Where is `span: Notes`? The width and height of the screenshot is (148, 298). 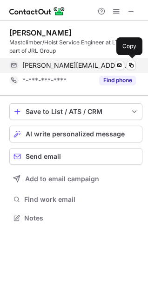 span: Notes is located at coordinates (82, 218).